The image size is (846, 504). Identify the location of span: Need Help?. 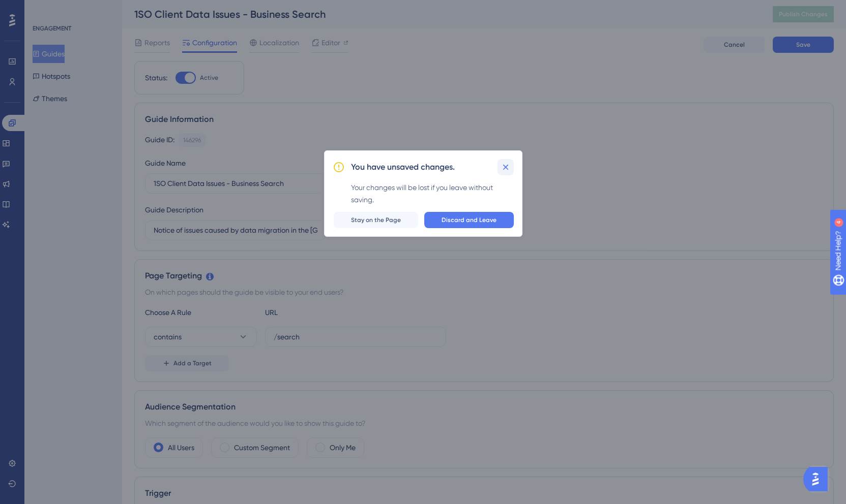
(44, 9).